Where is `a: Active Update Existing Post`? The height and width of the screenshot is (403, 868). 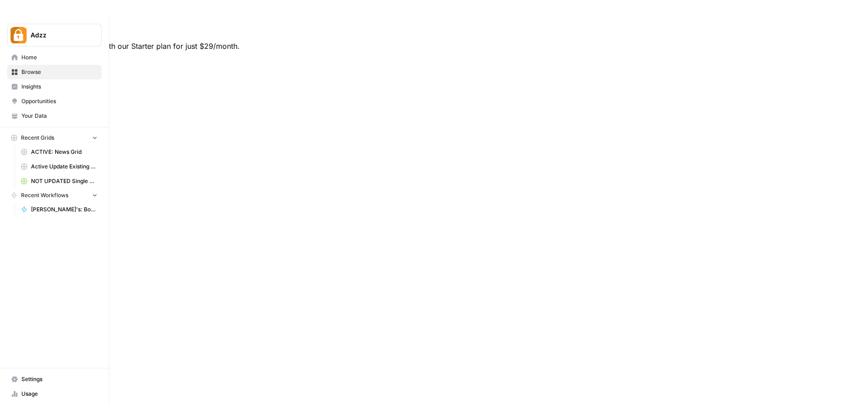 a: Active Update Existing Post is located at coordinates (59, 166).